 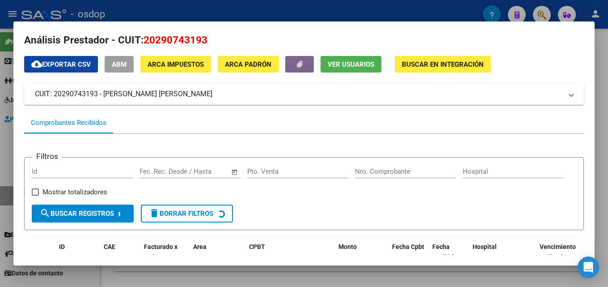 What do you see at coordinates (45, 213) in the screenshot?
I see `mat-icon: search` at bounding box center [45, 213].